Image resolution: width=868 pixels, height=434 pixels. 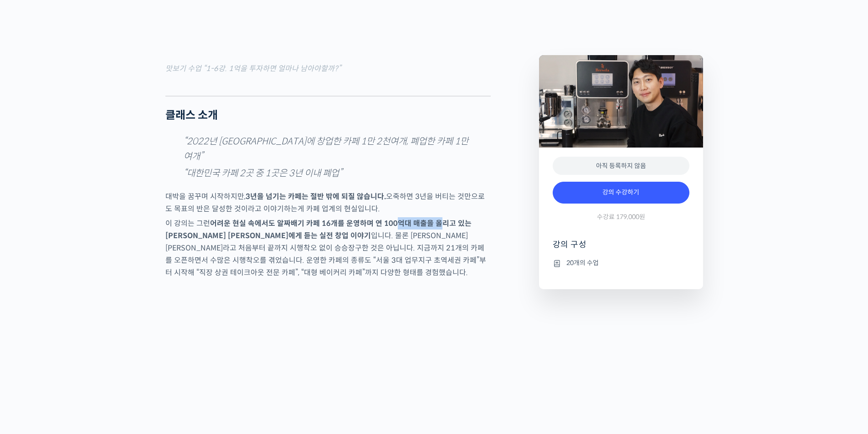 What do you see at coordinates (621, 248) in the screenshot?
I see `h4: 강의 구성` at bounding box center [621, 248].